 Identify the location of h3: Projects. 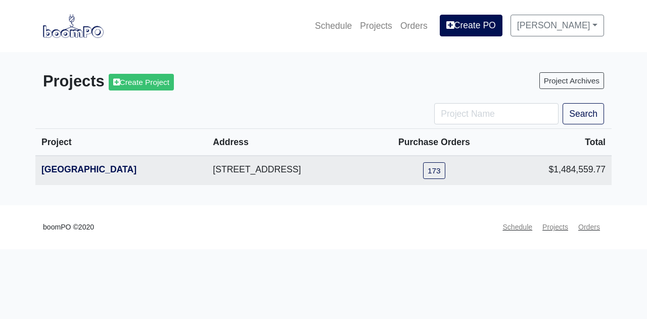
(179, 81).